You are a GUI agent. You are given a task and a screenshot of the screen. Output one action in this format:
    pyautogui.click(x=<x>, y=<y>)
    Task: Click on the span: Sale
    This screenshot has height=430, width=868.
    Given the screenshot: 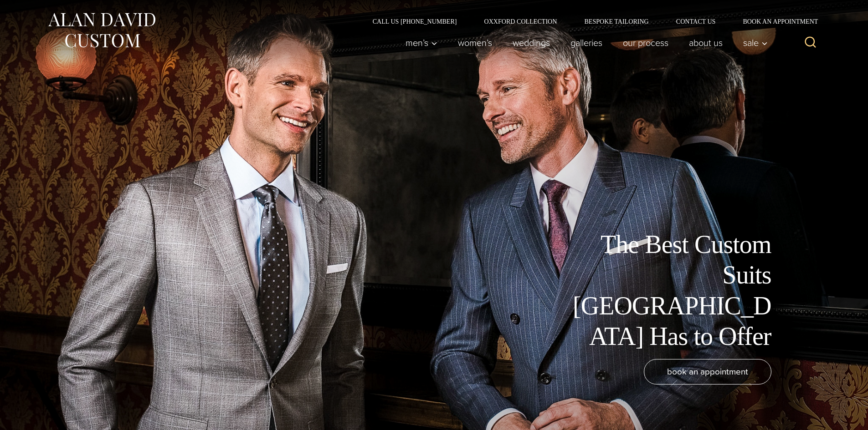 What is the action you would take?
    pyautogui.click(x=755, y=43)
    